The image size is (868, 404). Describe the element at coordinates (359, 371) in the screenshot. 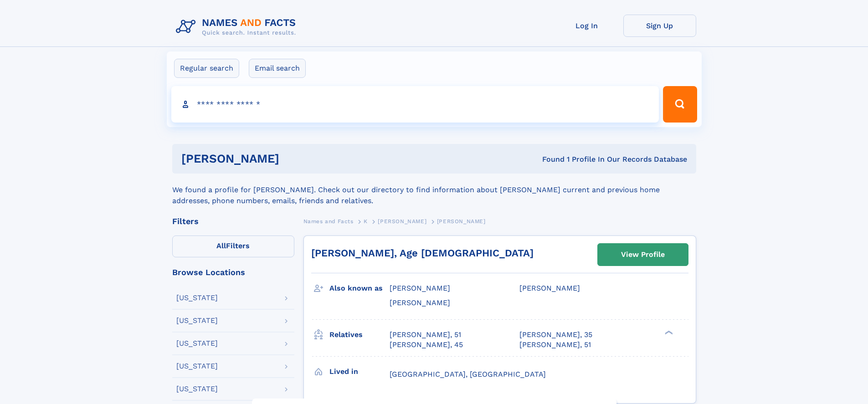

I see `h3: Lived in` at that location.